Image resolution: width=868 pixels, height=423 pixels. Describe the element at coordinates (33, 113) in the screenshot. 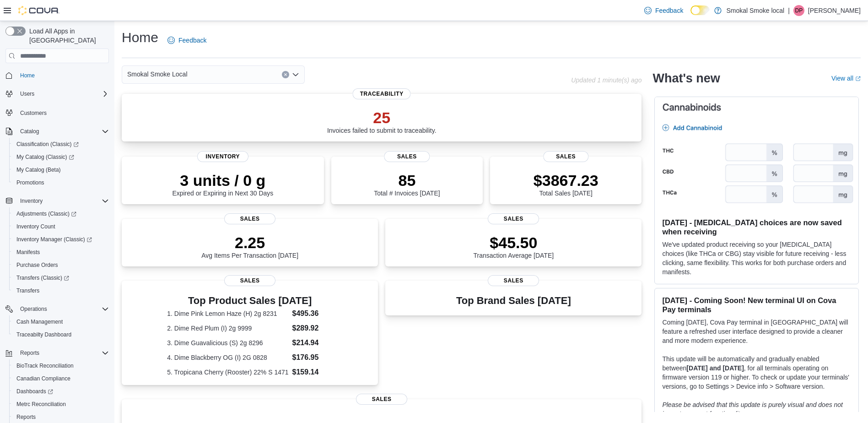

I see `span: Customers` at that location.